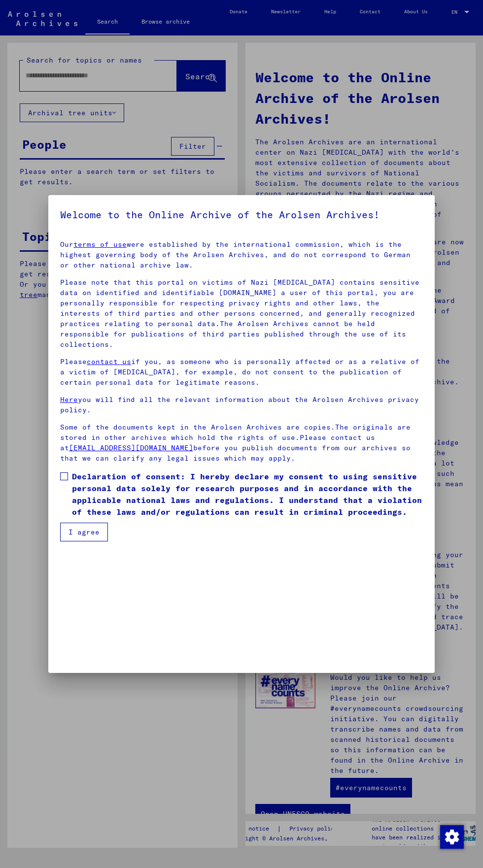 Image resolution: width=483 pixels, height=868 pixels. What do you see at coordinates (100, 244) in the screenshot?
I see `a: terms of use` at bounding box center [100, 244].